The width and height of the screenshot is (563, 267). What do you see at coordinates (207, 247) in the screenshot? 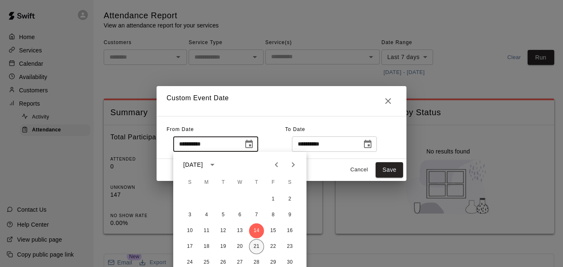
I see `button: 18` at bounding box center [207, 247].